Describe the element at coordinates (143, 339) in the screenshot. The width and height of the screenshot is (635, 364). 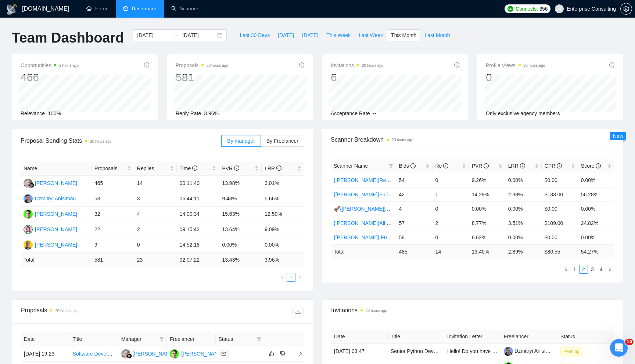
I see `th: Manager` at that location.